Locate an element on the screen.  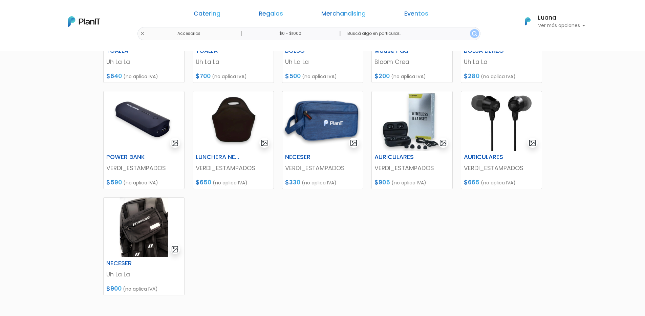
strong: PLAN IT is located at coordinates (34, 58).